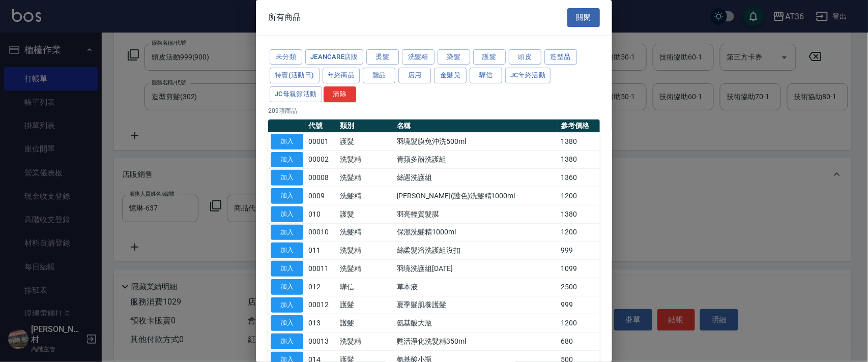 This screenshot has width=868, height=362. I want to click on td: 010, so click(322, 214).